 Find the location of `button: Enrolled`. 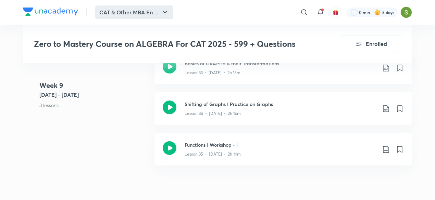

button: Enrolled is located at coordinates (371, 44).